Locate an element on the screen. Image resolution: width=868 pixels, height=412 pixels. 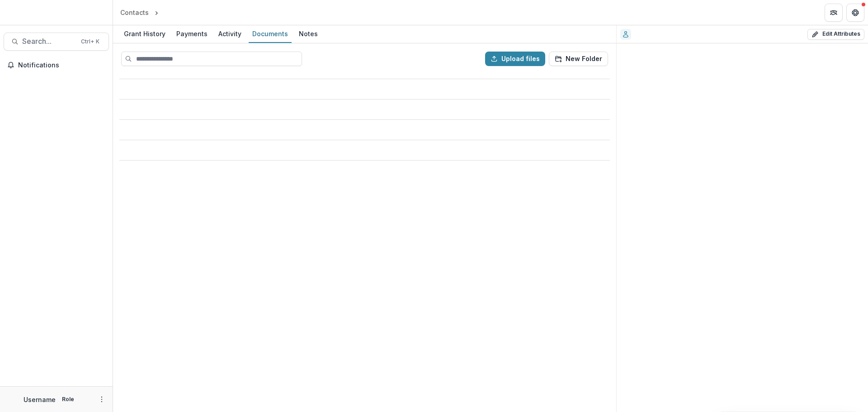
a: Contacts is located at coordinates (134, 12).